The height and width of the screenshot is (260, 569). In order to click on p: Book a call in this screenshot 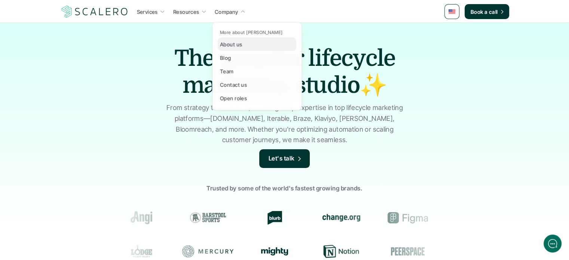, I will do `click(484, 12)`.